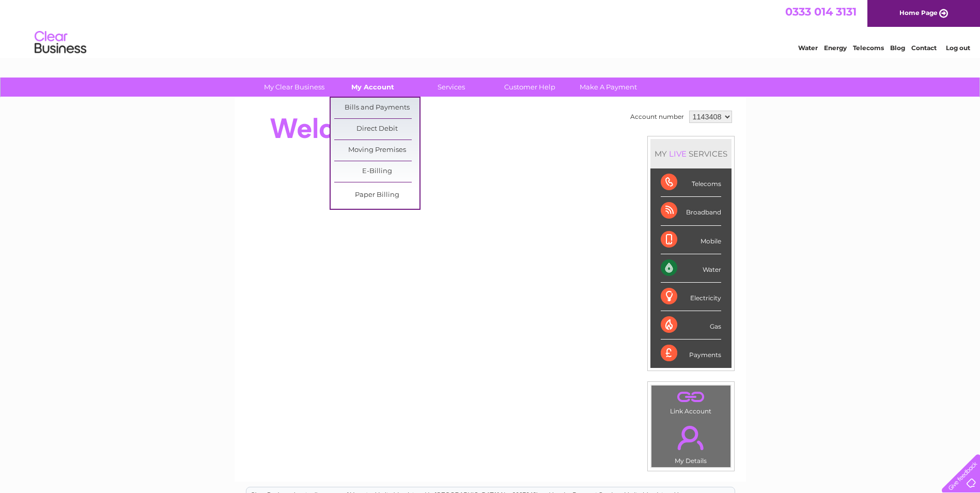 The height and width of the screenshot is (493, 980). What do you see at coordinates (868, 47) in the screenshot?
I see `a: Telecoms` at bounding box center [868, 47].